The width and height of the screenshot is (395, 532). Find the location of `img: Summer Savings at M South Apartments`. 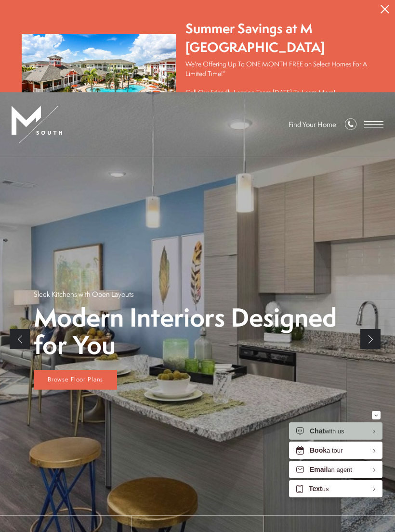

img: Summer Savings at M South Apartments is located at coordinates (99, 79).